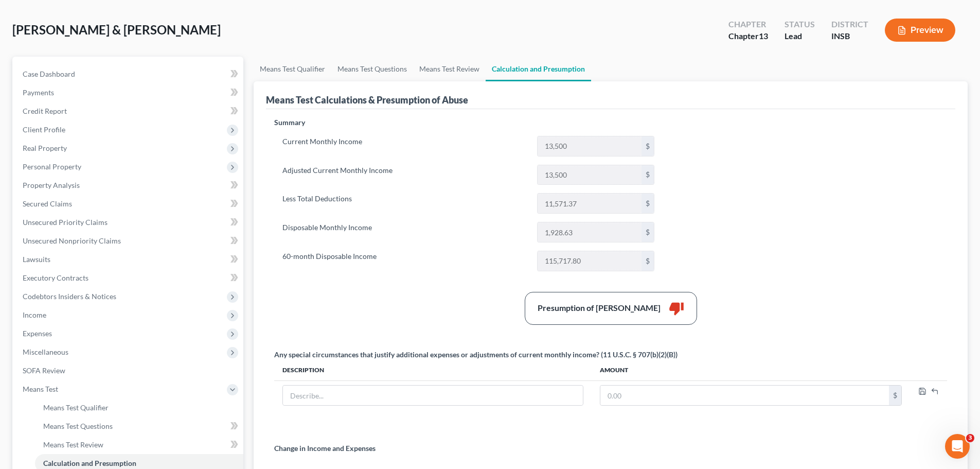 This screenshot has height=469, width=980. What do you see at coordinates (799, 36) in the screenshot?
I see `div: Lead` at bounding box center [799, 36].